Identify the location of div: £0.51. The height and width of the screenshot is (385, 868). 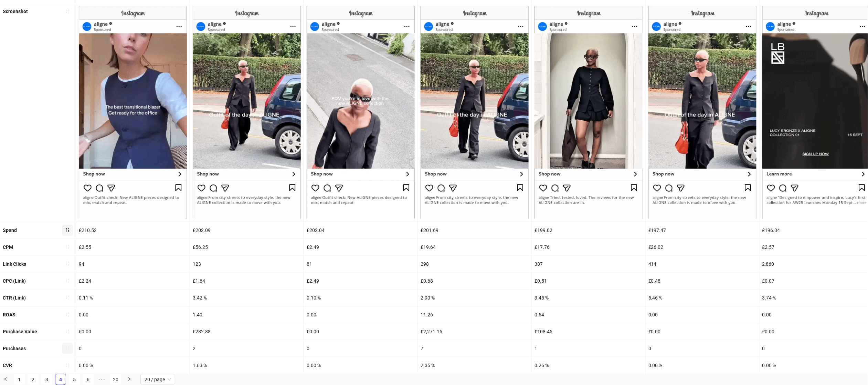
(588, 281).